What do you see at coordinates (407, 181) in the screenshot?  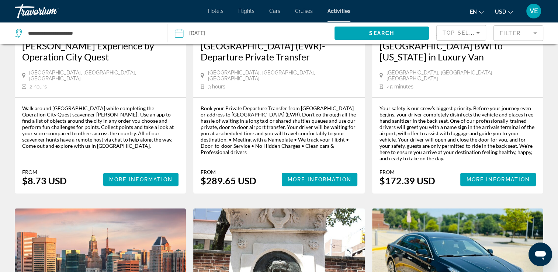 I see `div: $172.39 USD` at bounding box center [407, 181].